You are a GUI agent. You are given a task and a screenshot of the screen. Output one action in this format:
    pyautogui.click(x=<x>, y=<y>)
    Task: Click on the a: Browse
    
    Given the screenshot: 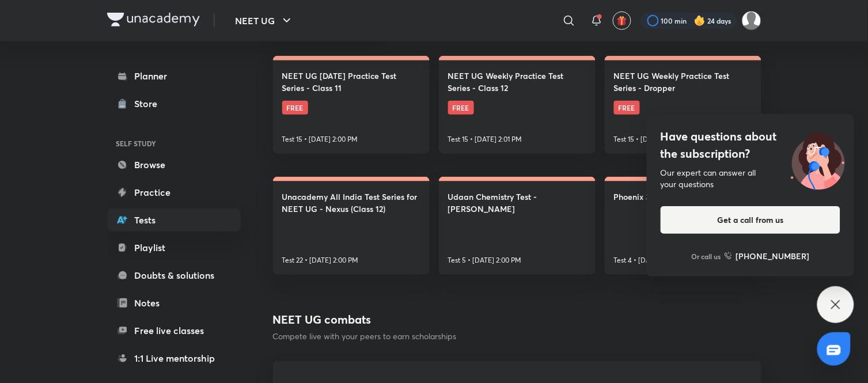 What is the action you would take?
    pyautogui.click(x=174, y=165)
    